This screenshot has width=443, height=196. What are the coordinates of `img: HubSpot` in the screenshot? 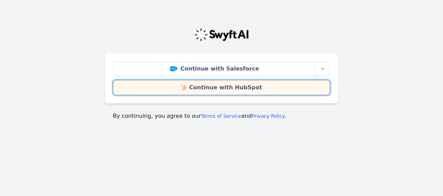 It's located at (183, 88).